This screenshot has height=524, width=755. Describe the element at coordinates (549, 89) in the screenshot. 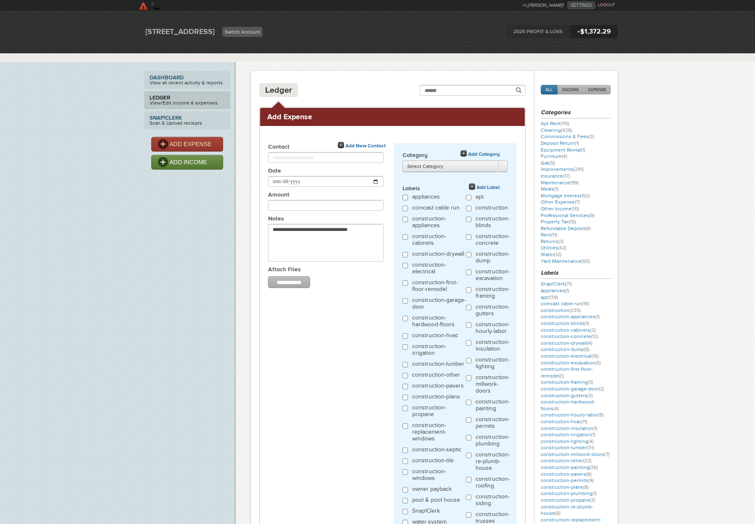

I see `a: ALL` at that location.